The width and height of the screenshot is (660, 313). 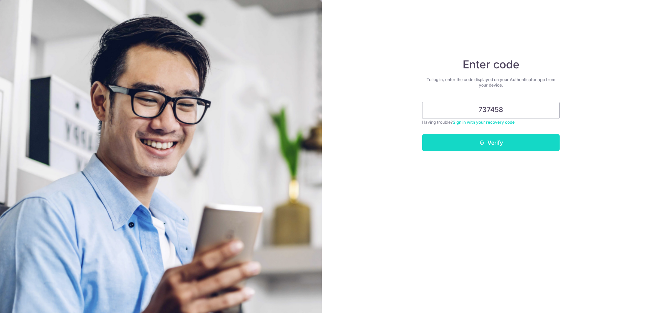 What do you see at coordinates (491, 82) in the screenshot?
I see `div: To log in, enter the code displayed on your Authenticator app from your device.` at bounding box center [491, 82].